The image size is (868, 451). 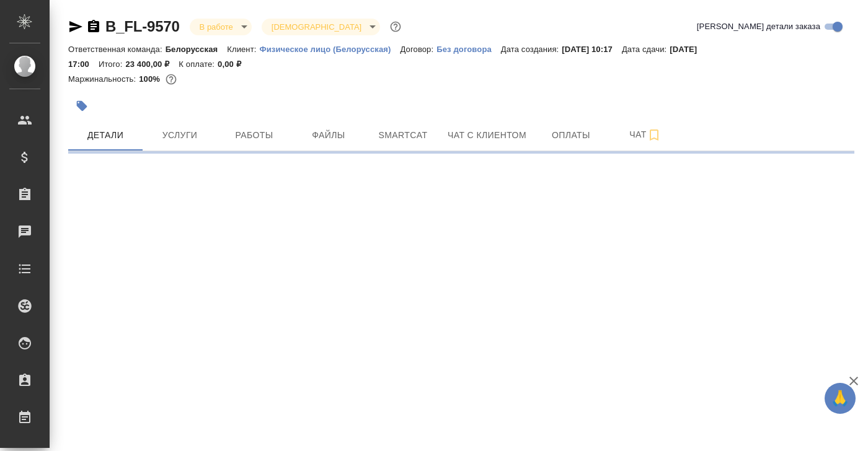 What do you see at coordinates (403, 135) in the screenshot?
I see `span: Smartcat` at bounding box center [403, 135].